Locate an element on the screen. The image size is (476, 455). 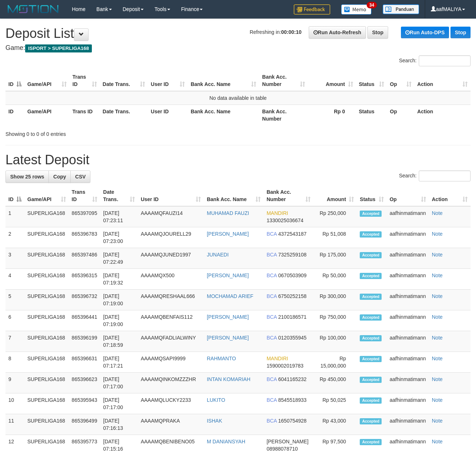
th: Action is located at coordinates (443, 115).